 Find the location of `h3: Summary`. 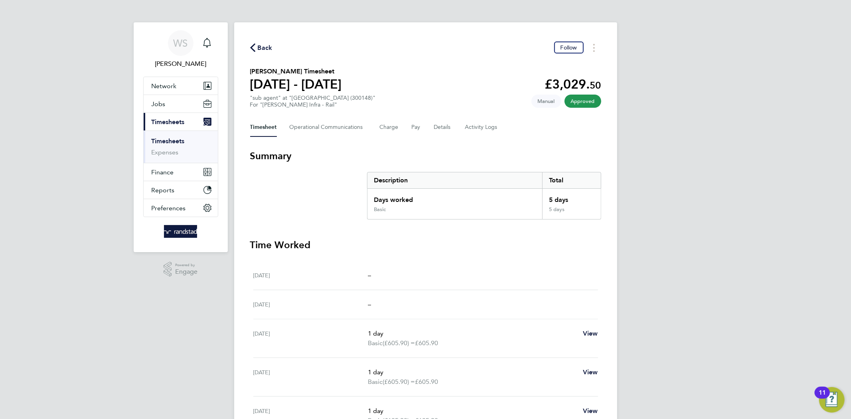

h3: Summary is located at coordinates (426, 156).